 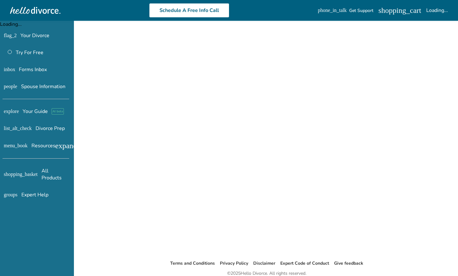 I want to click on span: explore, so click(x=11, y=111).